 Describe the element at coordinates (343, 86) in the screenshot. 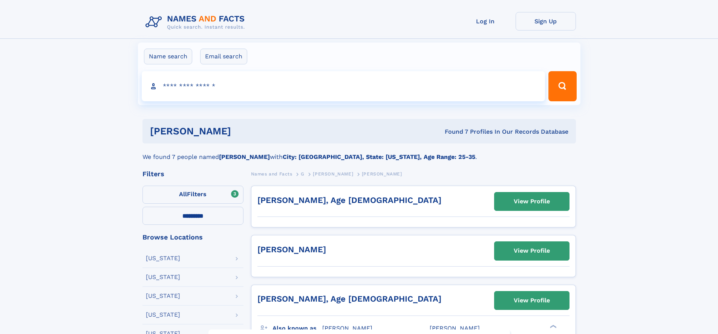

I see `input: search input` at that location.